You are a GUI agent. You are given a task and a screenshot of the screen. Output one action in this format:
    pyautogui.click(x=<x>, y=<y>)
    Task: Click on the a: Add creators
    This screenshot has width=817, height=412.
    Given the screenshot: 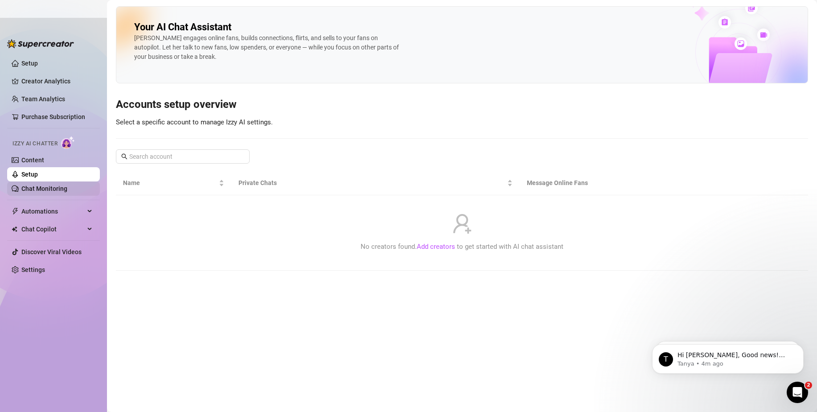 What is the action you would take?
    pyautogui.click(x=436, y=246)
    